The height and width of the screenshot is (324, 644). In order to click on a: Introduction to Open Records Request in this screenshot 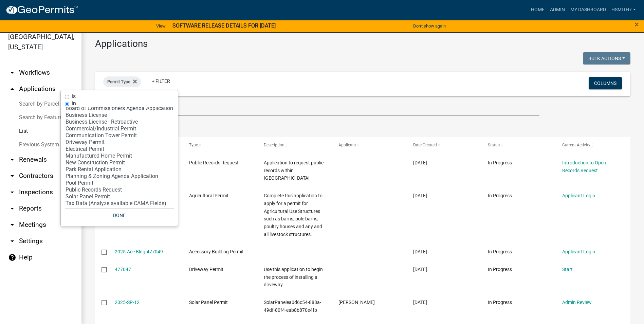, I will do `click(584, 166)`.